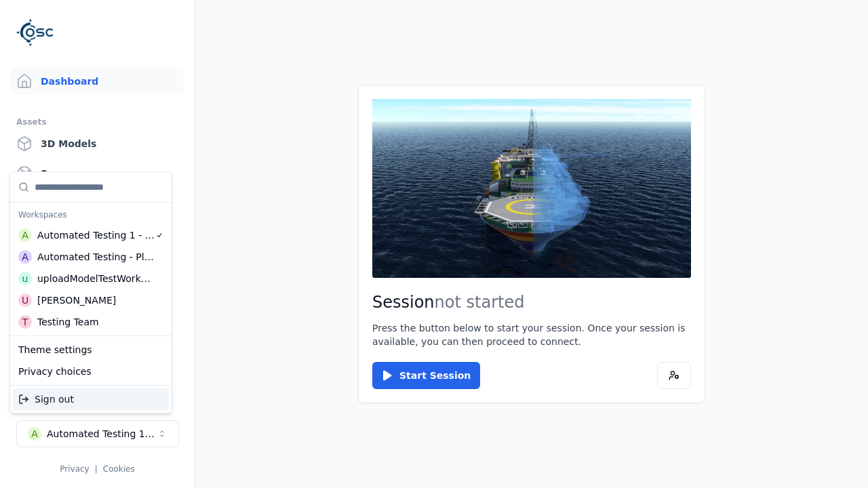 The height and width of the screenshot is (488, 868). I want to click on div: Privacy choices, so click(91, 371).